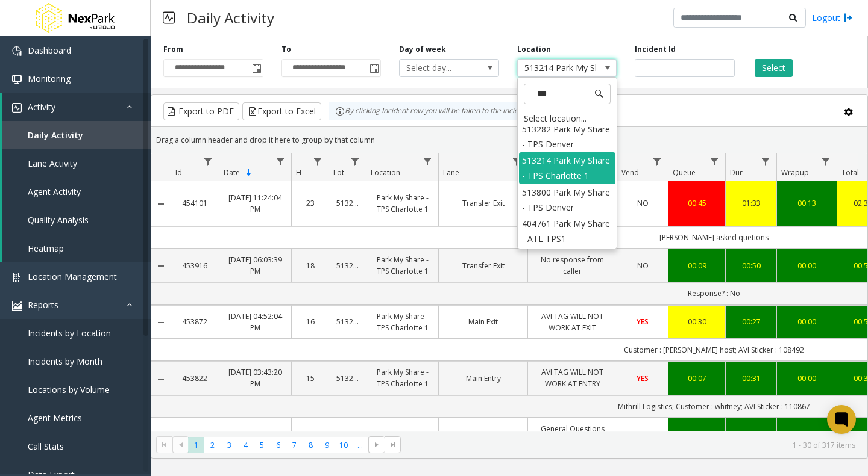  Describe the element at coordinates (750, 202) in the screenshot. I see `div: 01:33` at that location.